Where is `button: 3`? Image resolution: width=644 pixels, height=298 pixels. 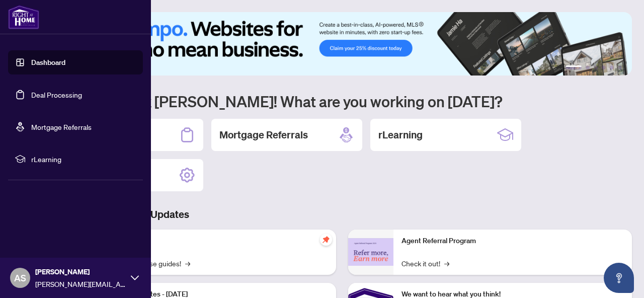 button: 3 is located at coordinates (596, 68).